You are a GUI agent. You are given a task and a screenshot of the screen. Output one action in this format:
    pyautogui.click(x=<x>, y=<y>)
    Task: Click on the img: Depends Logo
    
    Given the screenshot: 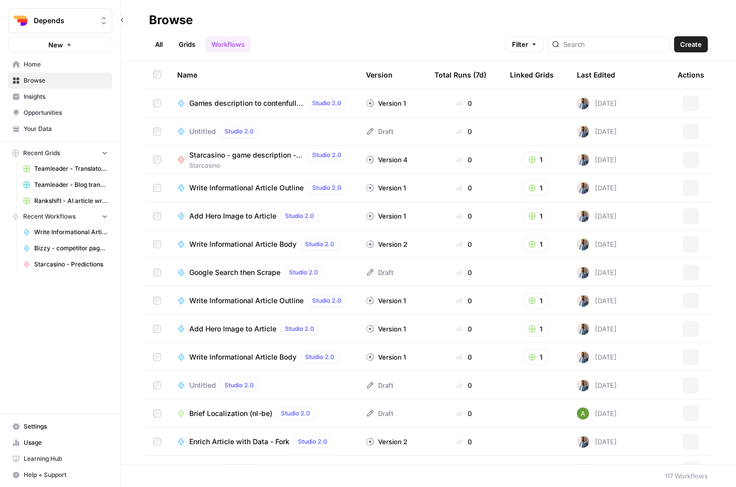 What is the action you would take?
    pyautogui.click(x=21, y=21)
    